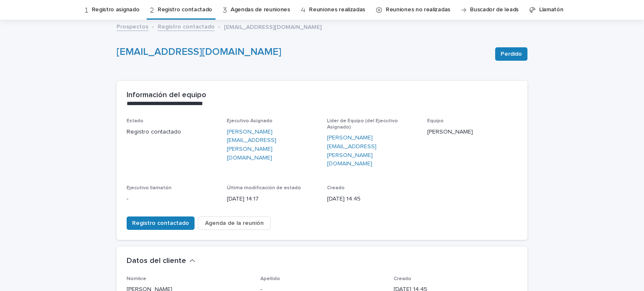 This screenshot has width=644, height=291. Describe the element at coordinates (167, 95) in the screenshot. I see `font: Información del equipo` at that location.